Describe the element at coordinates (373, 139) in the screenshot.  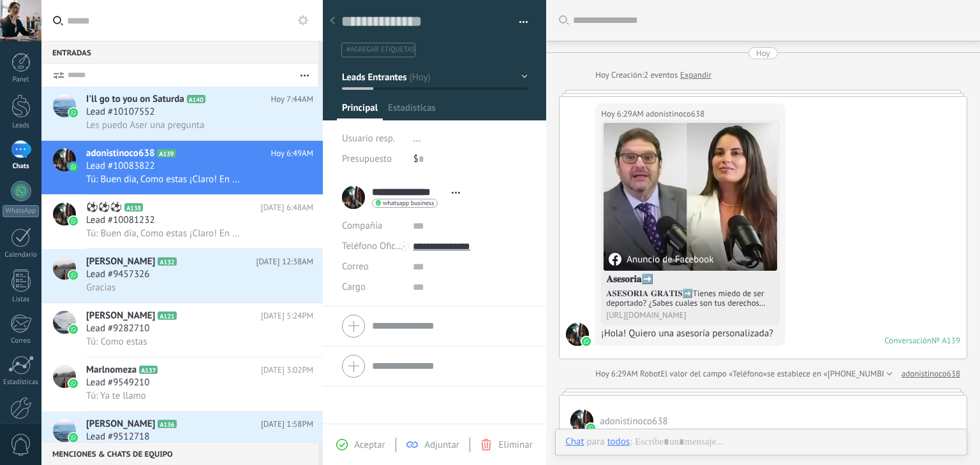
I see `div: Usuario resp.` at that location.